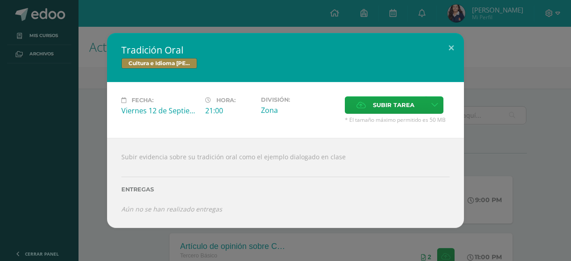  Describe the element at coordinates (300, 110) in the screenshot. I see `div: Zona` at that location.